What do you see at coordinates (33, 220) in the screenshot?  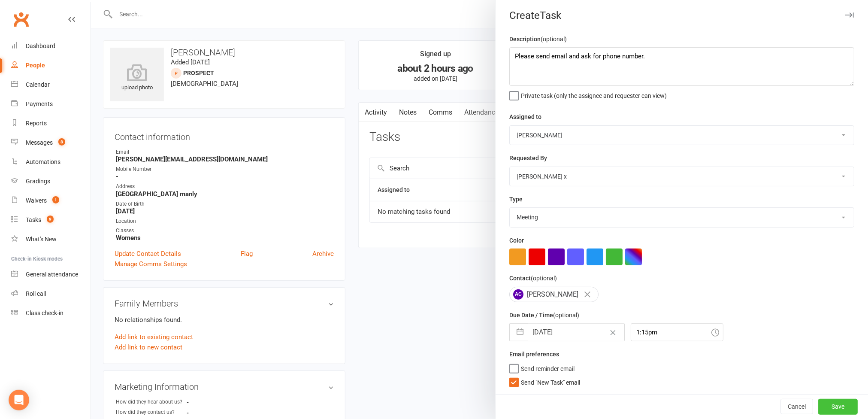 I see `div: Tasks` at bounding box center [33, 220].